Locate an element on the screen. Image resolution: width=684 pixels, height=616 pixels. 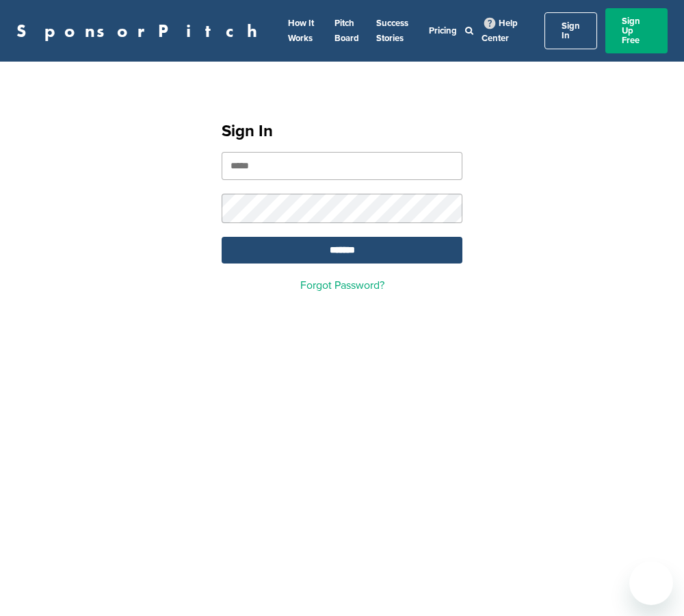
a: SponsorPitch is located at coordinates (141, 31).